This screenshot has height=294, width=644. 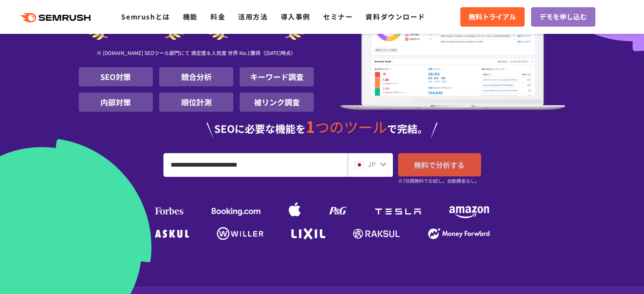 What do you see at coordinates (371, 164) in the screenshot?
I see `span: JP` at bounding box center [371, 164].